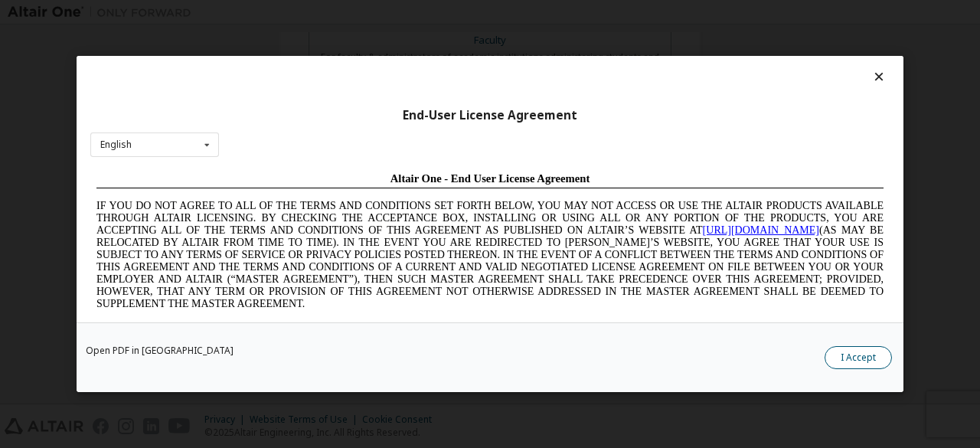 The image size is (980, 448). Describe the element at coordinates (858, 358) in the screenshot. I see `button: I Accept` at that location.